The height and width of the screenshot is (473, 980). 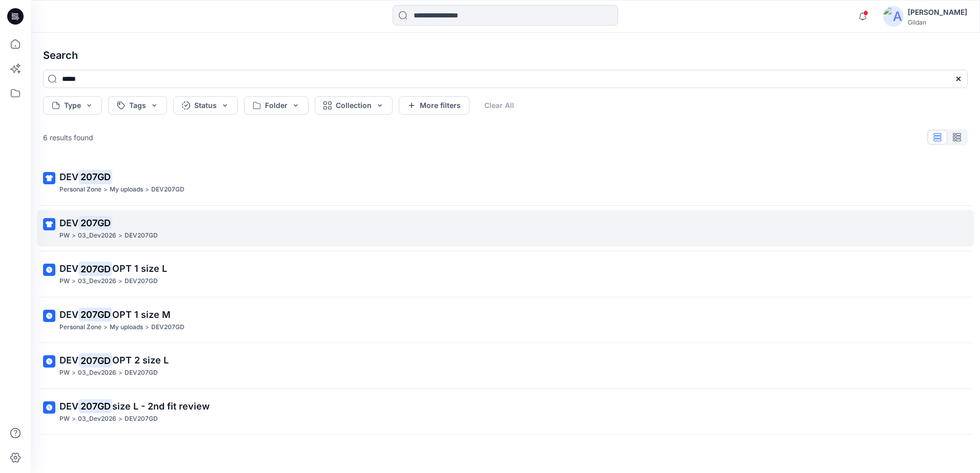 I want to click on button: Collection, so click(x=354, y=106).